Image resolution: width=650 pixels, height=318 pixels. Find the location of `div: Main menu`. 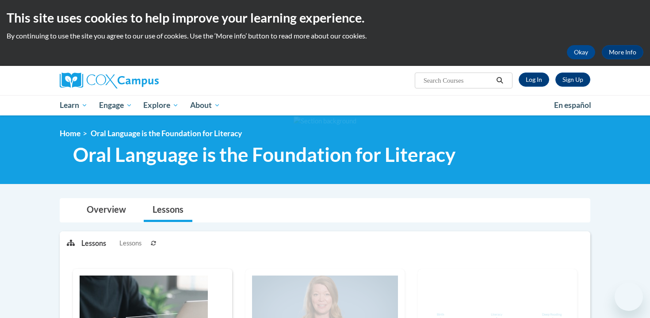

div: Main menu is located at coordinates (325, 105).